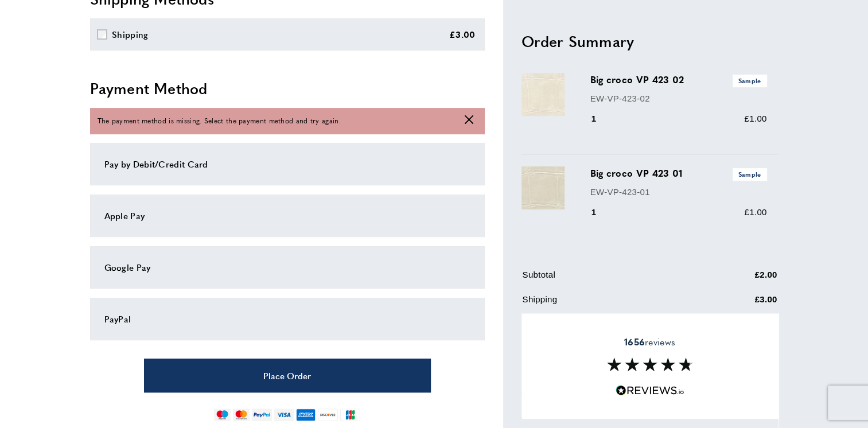  I want to click on div: Apple Pay, so click(287, 216).